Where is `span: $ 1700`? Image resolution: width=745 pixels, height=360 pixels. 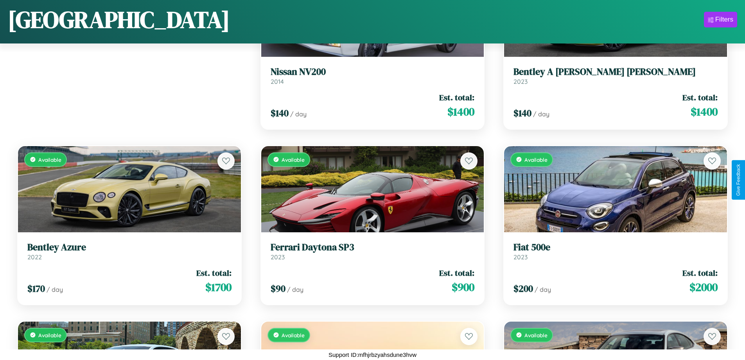
span: $ 1700 is located at coordinates (218, 287).